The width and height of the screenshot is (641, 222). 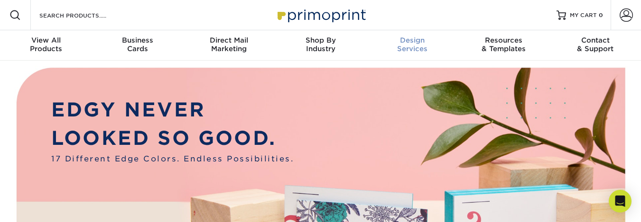 What do you see at coordinates (600, 15) in the screenshot?
I see `span: 0` at bounding box center [600, 15].